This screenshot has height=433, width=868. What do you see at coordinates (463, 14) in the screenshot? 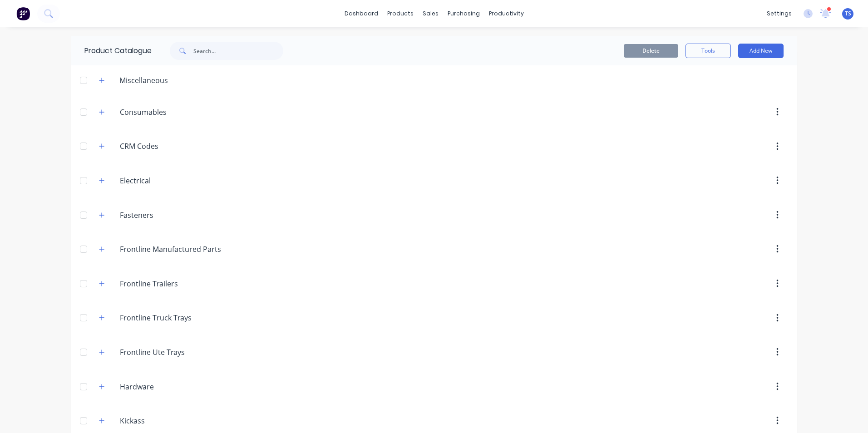
I see `div: purchasing` at bounding box center [463, 14].